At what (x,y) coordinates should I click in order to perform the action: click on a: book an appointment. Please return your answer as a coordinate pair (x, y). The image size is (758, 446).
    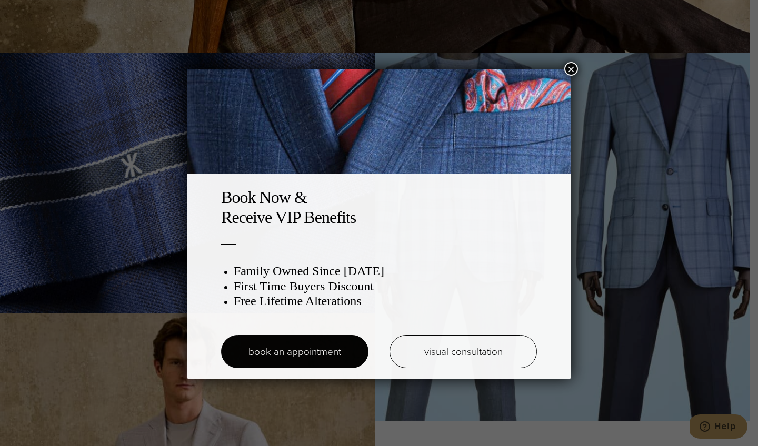
    Looking at the image, I should click on (295, 352).